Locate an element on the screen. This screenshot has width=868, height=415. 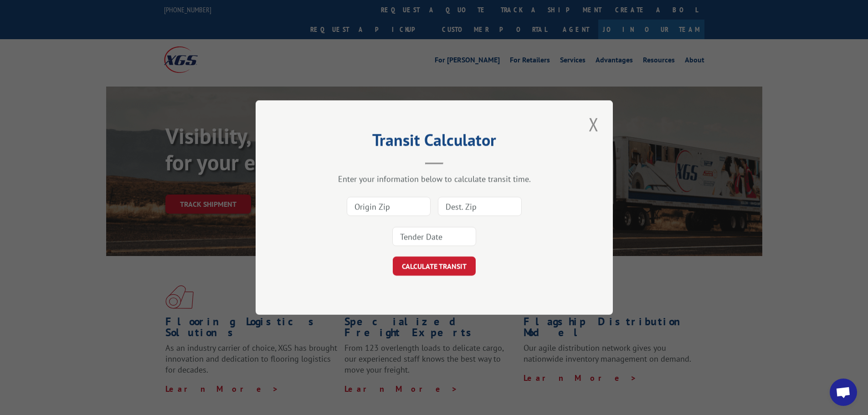
a: Open chat is located at coordinates (844, 393).